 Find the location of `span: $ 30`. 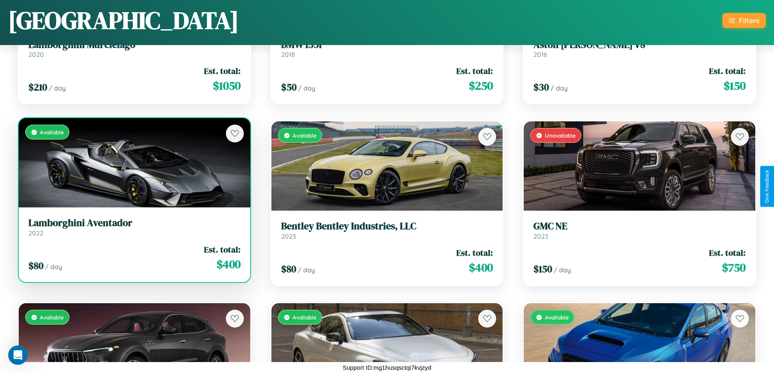

span: $ 30 is located at coordinates (541, 87).